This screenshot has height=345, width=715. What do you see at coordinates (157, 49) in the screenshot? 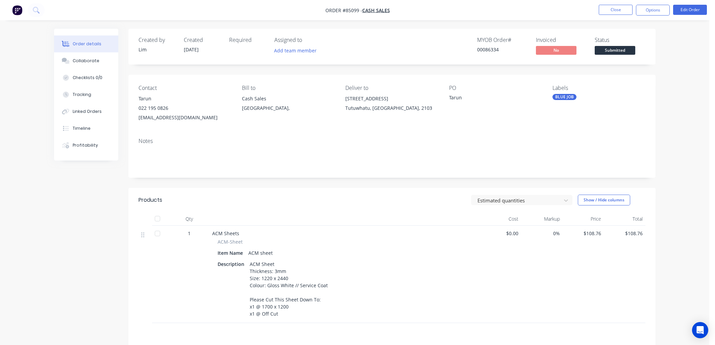
I see `div: Lim` at bounding box center [157, 49].